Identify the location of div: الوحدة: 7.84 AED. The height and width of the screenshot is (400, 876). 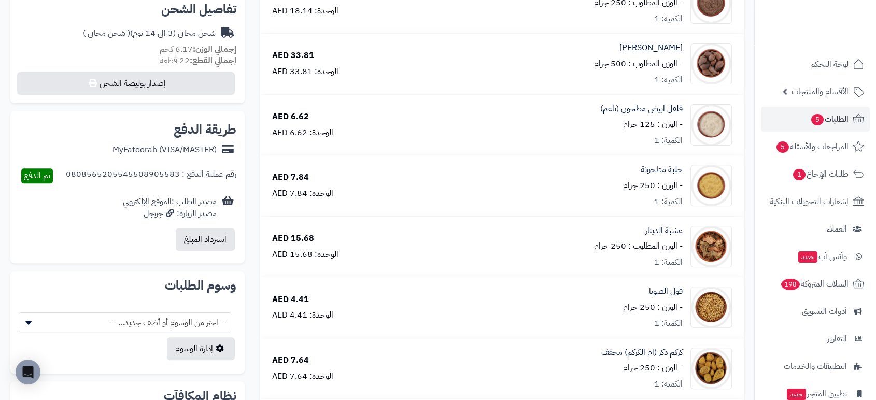
(303, 193).